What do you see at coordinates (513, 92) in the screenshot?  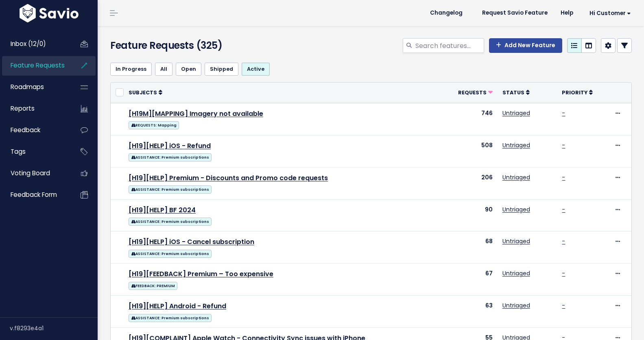 I see `span: Status` at bounding box center [513, 92].